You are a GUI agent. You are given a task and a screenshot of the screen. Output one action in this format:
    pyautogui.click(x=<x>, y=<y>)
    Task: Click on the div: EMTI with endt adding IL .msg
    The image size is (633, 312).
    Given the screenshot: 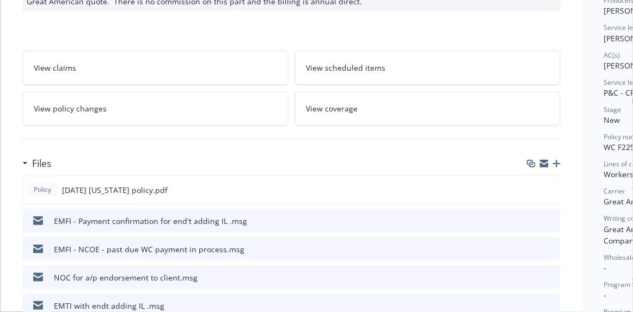 What is the action you would take?
    pyautogui.click(x=109, y=306)
    